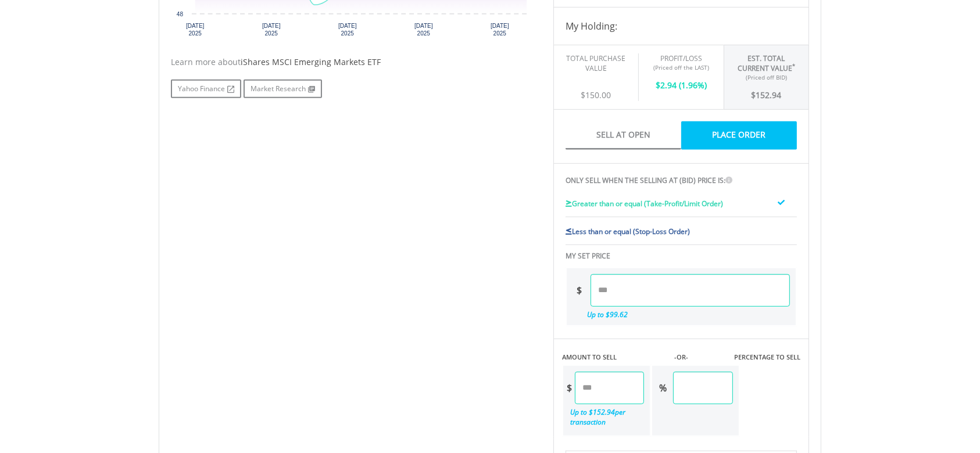  What do you see at coordinates (681, 67) in the screenshot?
I see `div: (Priced off the LAST)` at bounding box center [681, 67].